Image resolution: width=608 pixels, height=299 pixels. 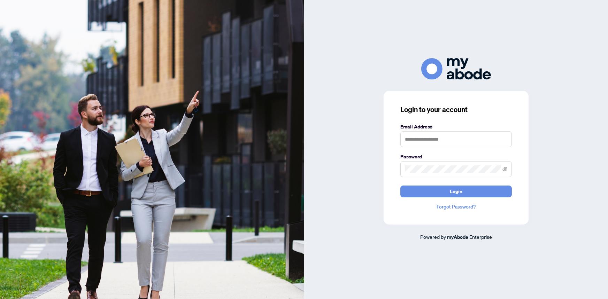 What do you see at coordinates (481, 237) in the screenshot?
I see `span: Enterprise` at bounding box center [481, 237].